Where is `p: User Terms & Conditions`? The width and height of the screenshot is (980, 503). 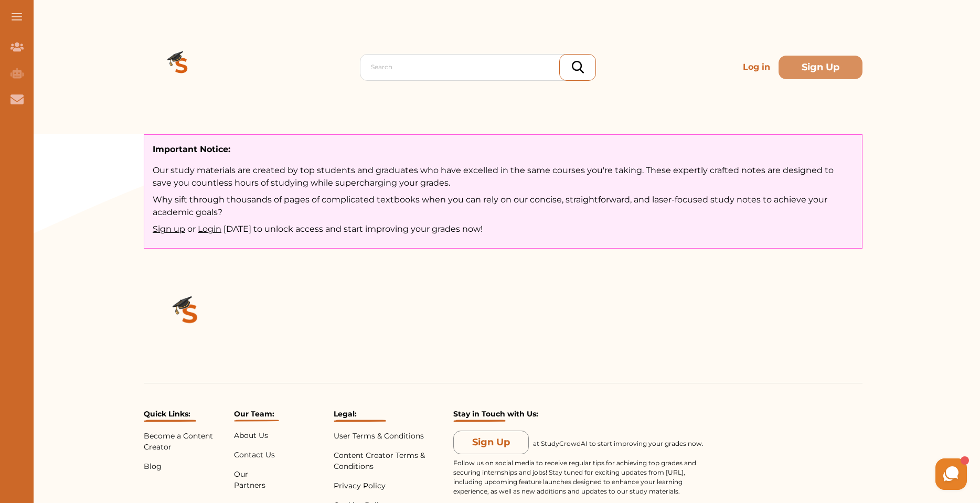 p: User Terms & Conditions is located at coordinates (392, 436).